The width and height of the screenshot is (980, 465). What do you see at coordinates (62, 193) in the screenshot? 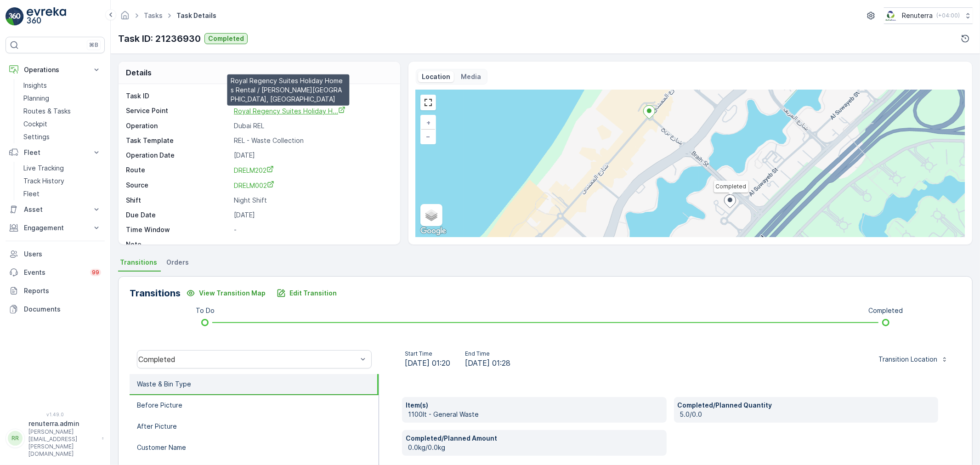
I see `a: Fleet` at bounding box center [62, 193].